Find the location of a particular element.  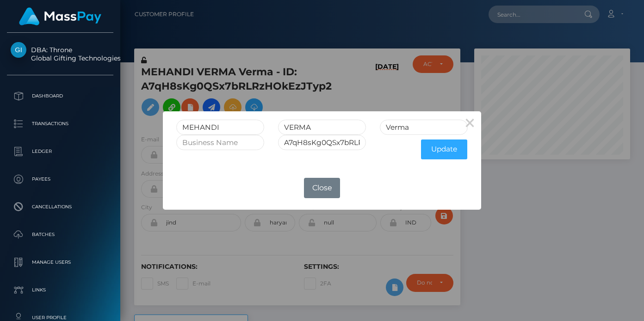

img: MassPay Logo is located at coordinates (60, 16).